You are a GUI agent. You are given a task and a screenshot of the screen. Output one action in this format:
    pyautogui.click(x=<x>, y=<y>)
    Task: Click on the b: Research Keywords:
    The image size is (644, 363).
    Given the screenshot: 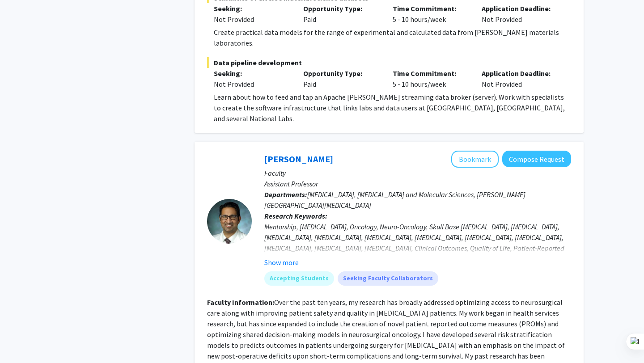 What is the action you would take?
    pyautogui.click(x=295, y=216)
    